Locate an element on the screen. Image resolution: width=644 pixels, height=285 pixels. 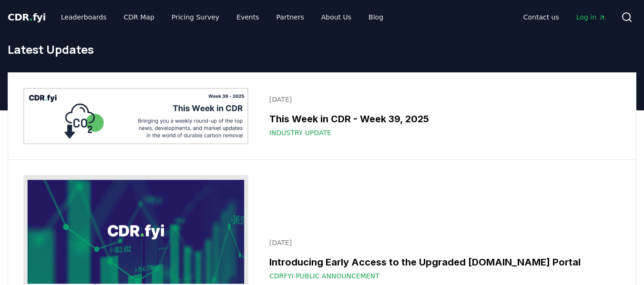
a: Log in is located at coordinates (591, 17).